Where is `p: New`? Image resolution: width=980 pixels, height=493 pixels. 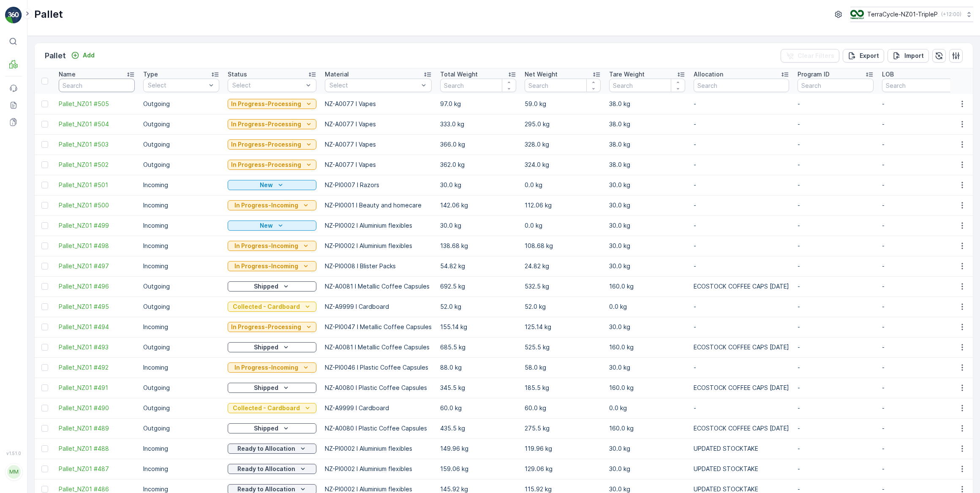 p: New is located at coordinates (266, 226).